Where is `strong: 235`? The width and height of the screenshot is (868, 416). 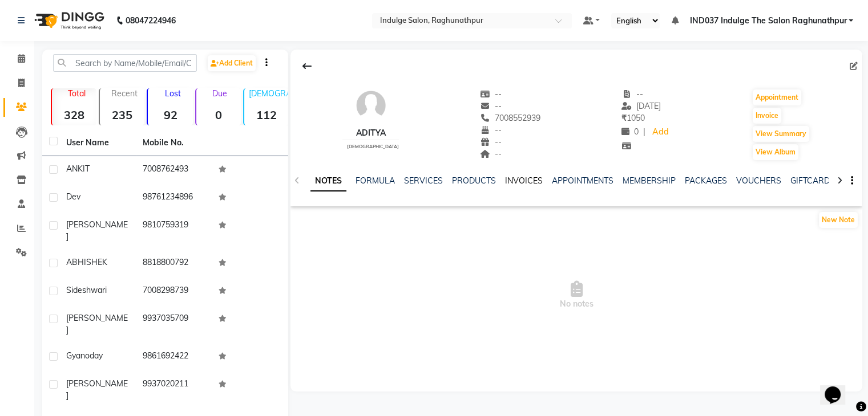
strong: 235 is located at coordinates (122, 115).